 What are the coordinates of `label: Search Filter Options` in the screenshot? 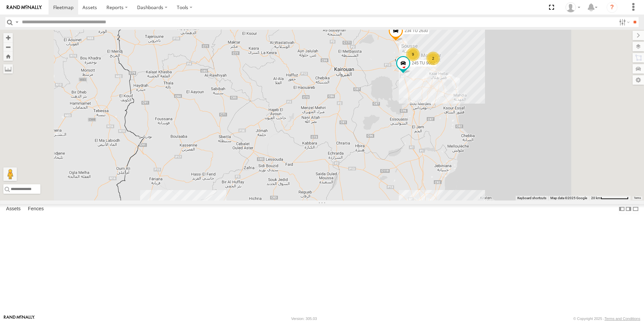 It's located at (624, 22).